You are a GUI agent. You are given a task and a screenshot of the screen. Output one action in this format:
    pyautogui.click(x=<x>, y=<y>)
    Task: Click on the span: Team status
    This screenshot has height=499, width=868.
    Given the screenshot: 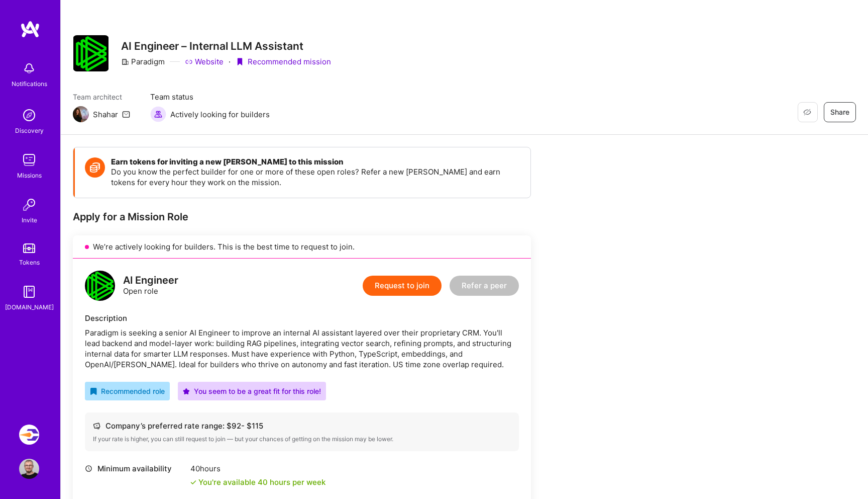 What is the action you would take?
    pyautogui.click(x=210, y=96)
    